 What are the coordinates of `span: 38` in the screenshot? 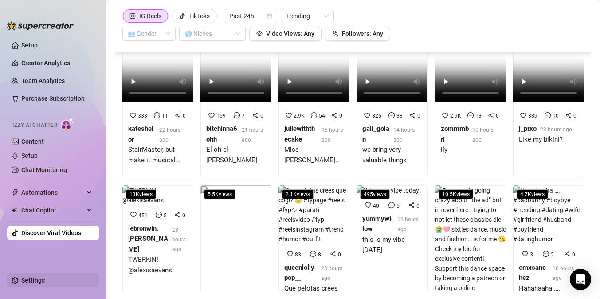 It's located at (400, 116).